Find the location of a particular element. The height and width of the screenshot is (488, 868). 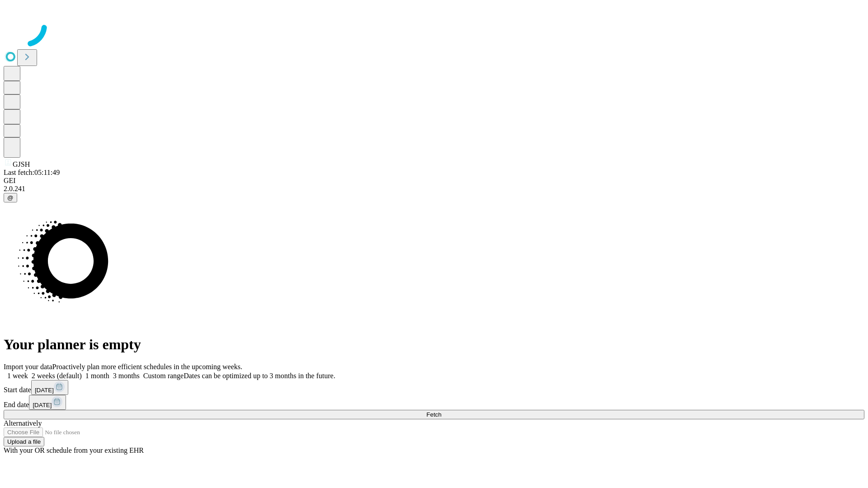

h1: Your planner is empty is located at coordinates (434, 345).